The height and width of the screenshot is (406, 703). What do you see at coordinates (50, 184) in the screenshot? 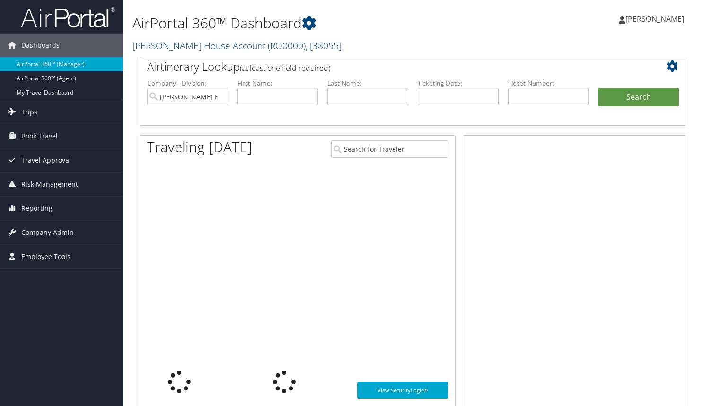
I see `span: Risk Management` at bounding box center [50, 184].